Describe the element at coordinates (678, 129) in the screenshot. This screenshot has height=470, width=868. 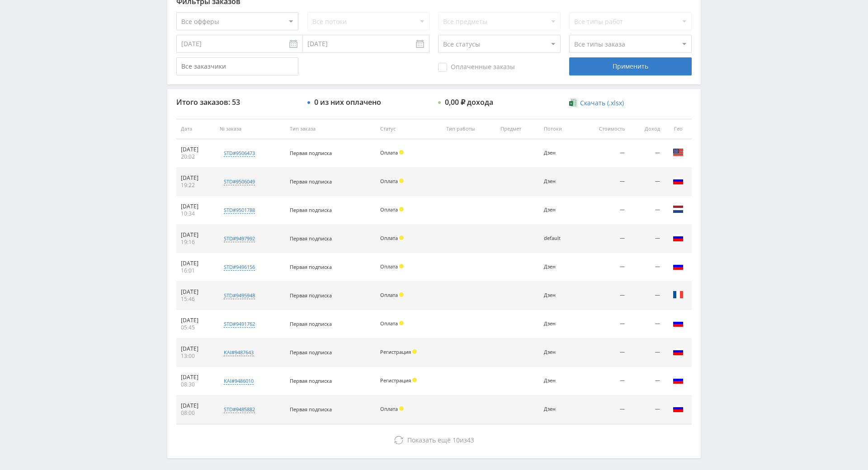
I see `th: Гео` at that location.